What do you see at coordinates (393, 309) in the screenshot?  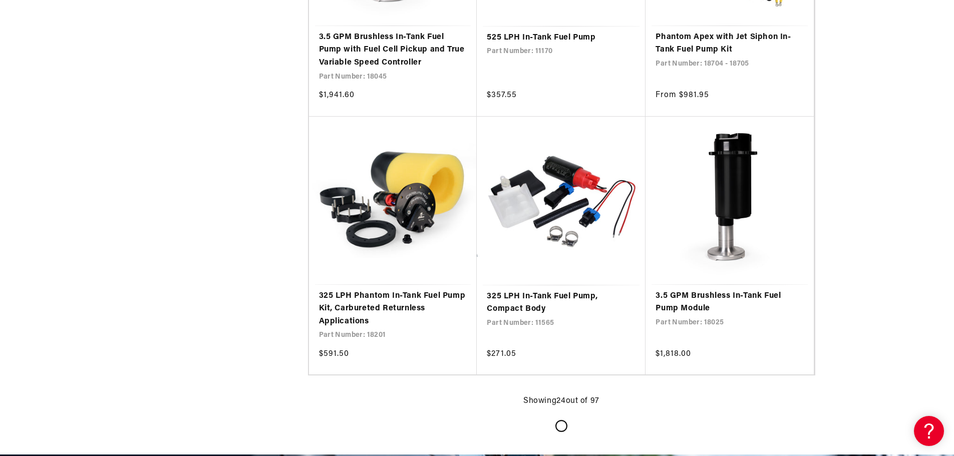 I see `a: 325 LPH Phantom In-Tank Fuel Pump Kit, Carbureted Returnless Applications` at bounding box center [393, 309].